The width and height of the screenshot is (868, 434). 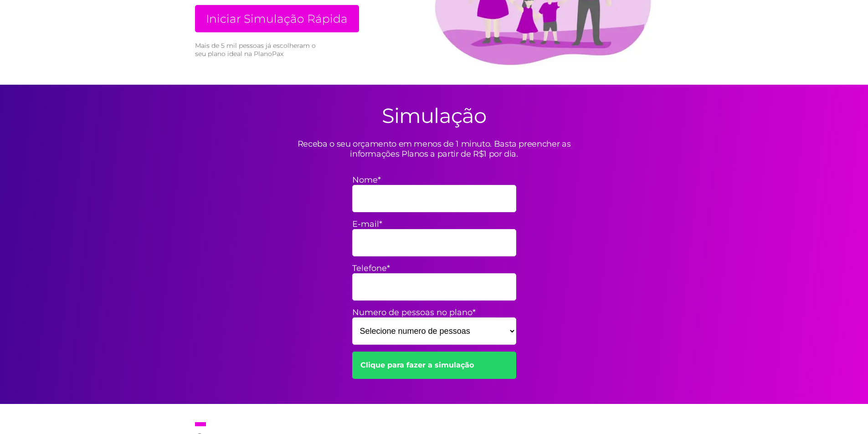 I want to click on h2: Simulação, so click(x=434, y=115).